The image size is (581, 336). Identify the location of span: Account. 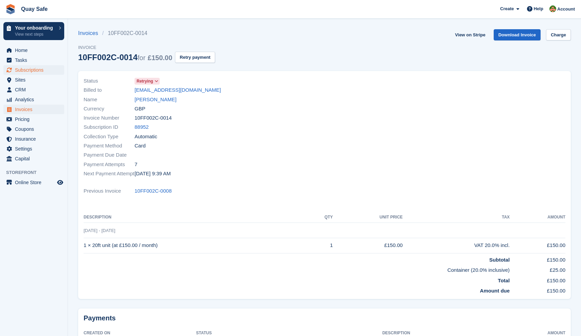
(566, 9).